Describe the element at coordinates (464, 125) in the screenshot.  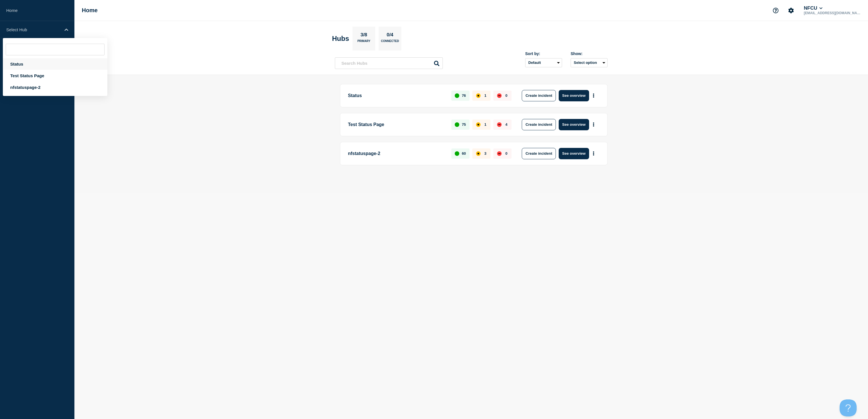
I see `p: 75` at that location.